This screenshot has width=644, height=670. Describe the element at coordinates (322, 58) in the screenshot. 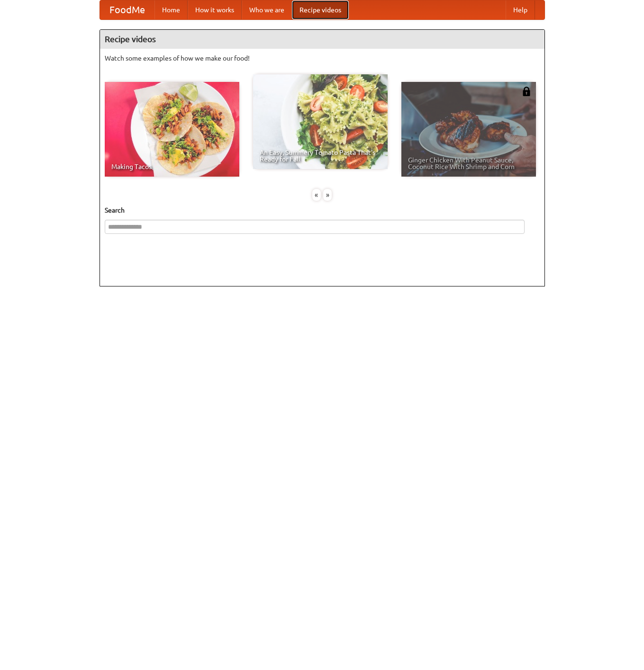

I see `p: Watch some examples of how we make our food!` at that location.